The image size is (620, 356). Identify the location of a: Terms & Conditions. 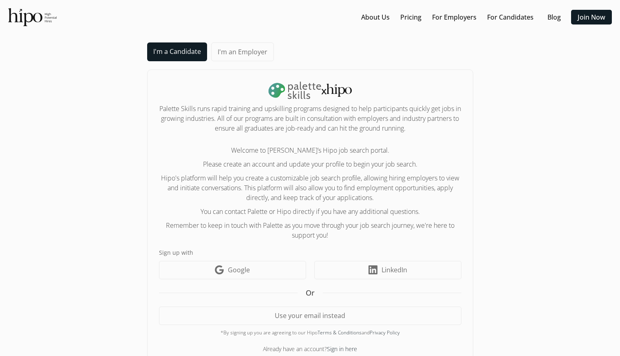
(340, 332).